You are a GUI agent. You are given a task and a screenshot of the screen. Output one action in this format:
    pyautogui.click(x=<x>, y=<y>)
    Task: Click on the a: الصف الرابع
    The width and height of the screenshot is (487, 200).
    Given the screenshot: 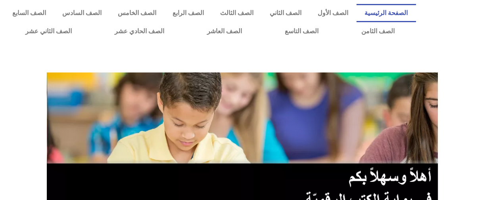 What is the action you would take?
    pyautogui.click(x=188, y=13)
    